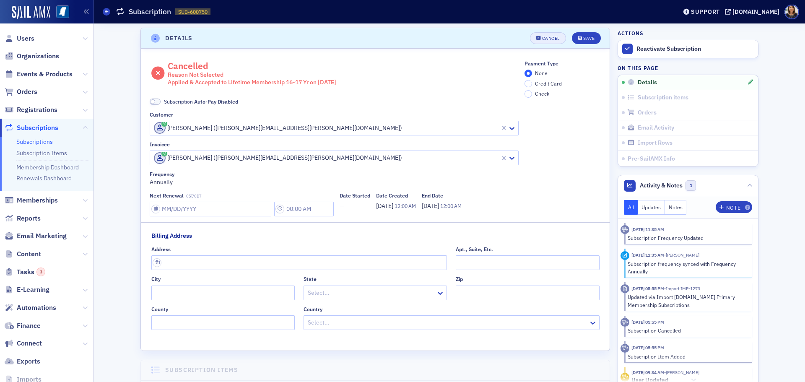 Image resolution: width=805 pixels, height=382 pixels. I want to click on a: SailAMX, so click(31, 13).